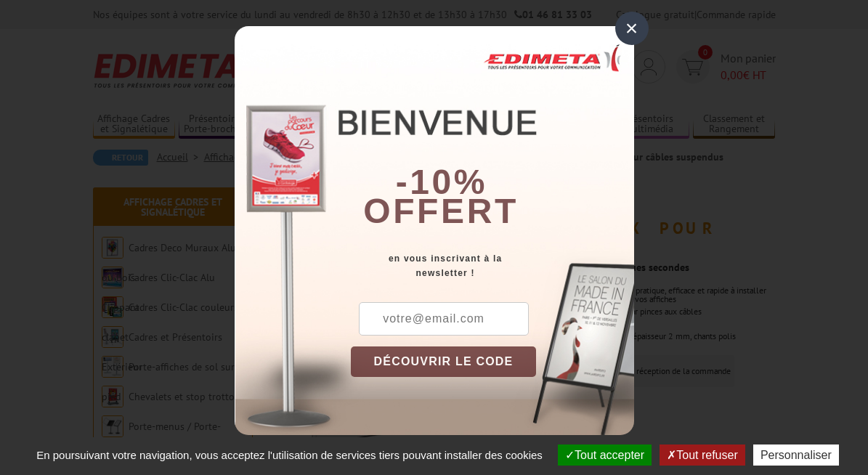  What do you see at coordinates (444, 361) in the screenshot?
I see `button: DÉCOUVRIR LE CODE` at bounding box center [444, 361].